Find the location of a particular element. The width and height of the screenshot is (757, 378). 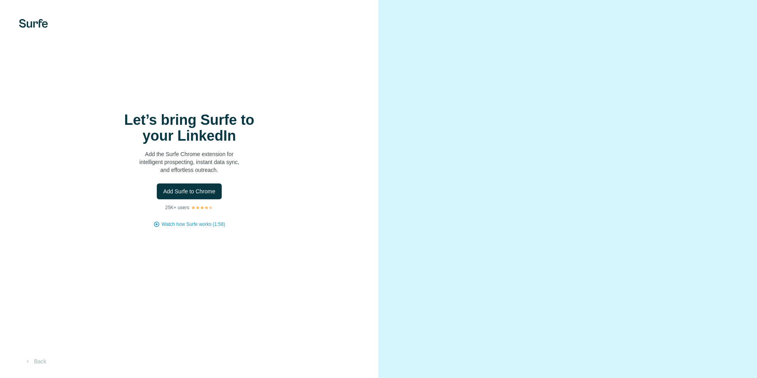

button: Back is located at coordinates (35, 361).